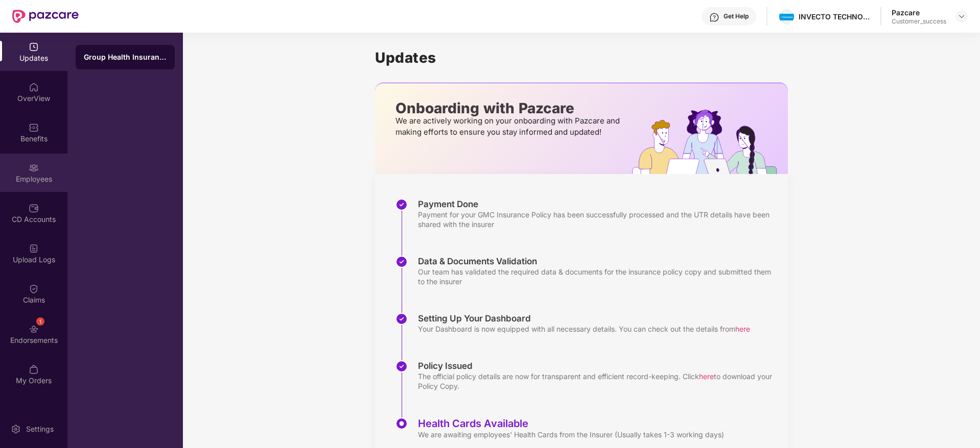 This screenshot has height=448, width=980. What do you see at coordinates (402, 424) in the screenshot?
I see `img: svg+xml;base64,PHN2ZyBpZD0iU3RlcC1BY3RpdmUtMzJ4MzIiIHhtbG5zPSJodHRwOi8vd3d3LnczLm9yZy8yMDAwL3N2Zy...` at bounding box center [402, 424].